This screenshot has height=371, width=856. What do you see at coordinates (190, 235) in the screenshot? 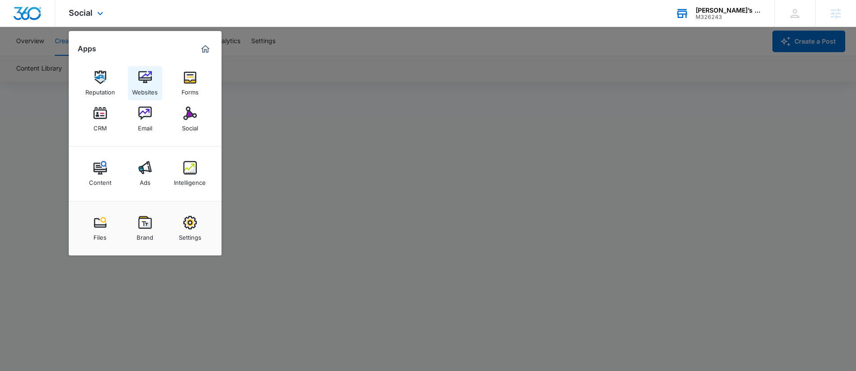
I see `div: Settings` at bounding box center [190, 235].